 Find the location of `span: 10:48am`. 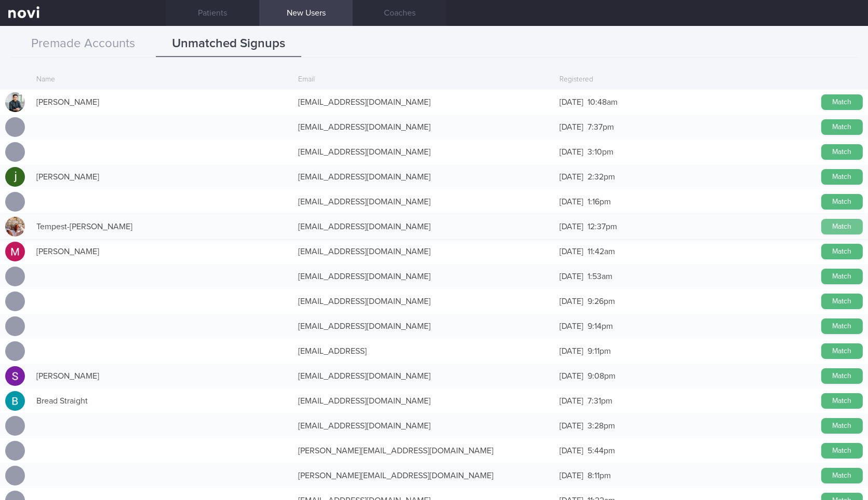

span: 10:48am is located at coordinates (602, 103).